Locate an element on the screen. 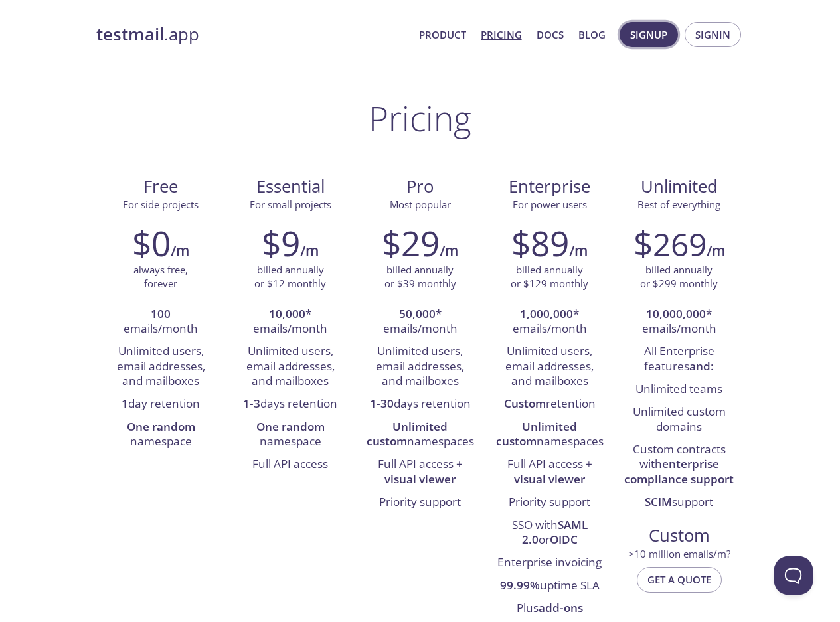 This screenshot has height=622, width=840. span: Unlimited is located at coordinates (679, 186).